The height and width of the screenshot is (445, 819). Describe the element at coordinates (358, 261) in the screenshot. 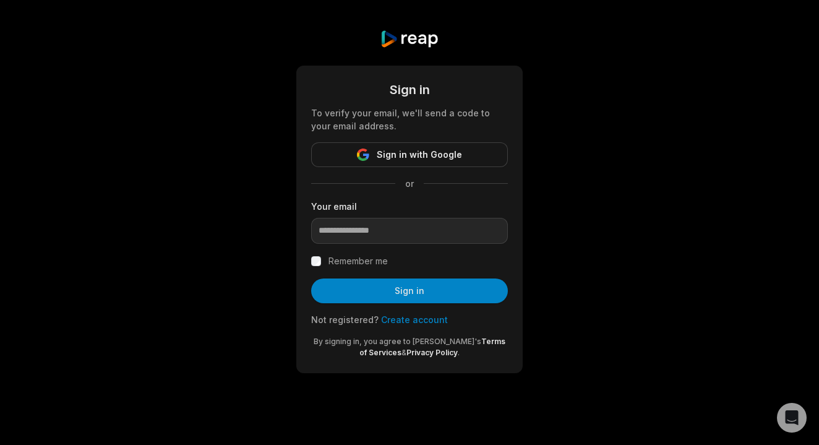

I see `label: Remember me` at that location.